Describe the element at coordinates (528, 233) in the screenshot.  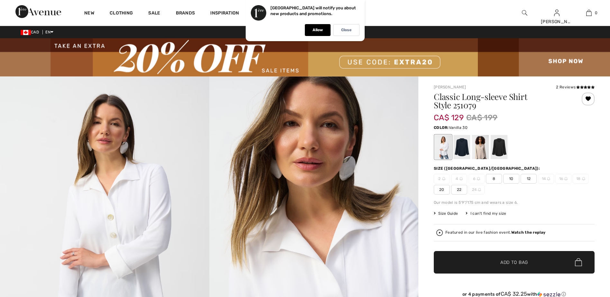
I see `strong: Watch the replay` at that location.